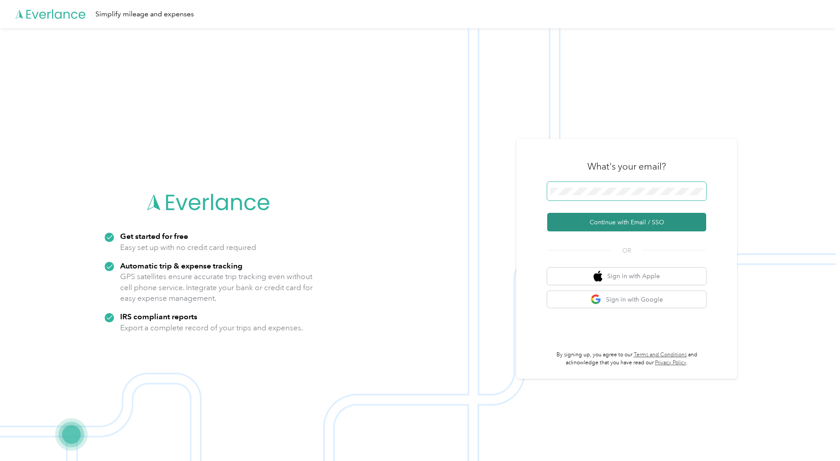 The width and height of the screenshot is (840, 461). Describe the element at coordinates (627, 359) in the screenshot. I see `p: By signing up, you agree to our and acknowledge that you have read our .` at that location.